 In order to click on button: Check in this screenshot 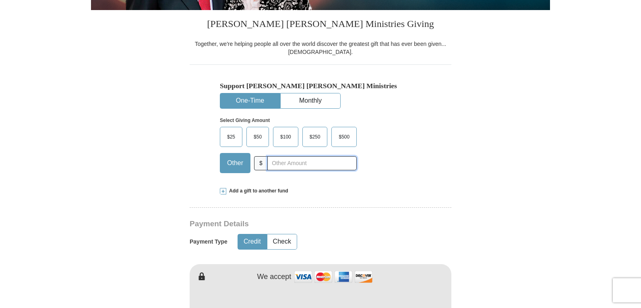, I will do `click(282, 241)`.